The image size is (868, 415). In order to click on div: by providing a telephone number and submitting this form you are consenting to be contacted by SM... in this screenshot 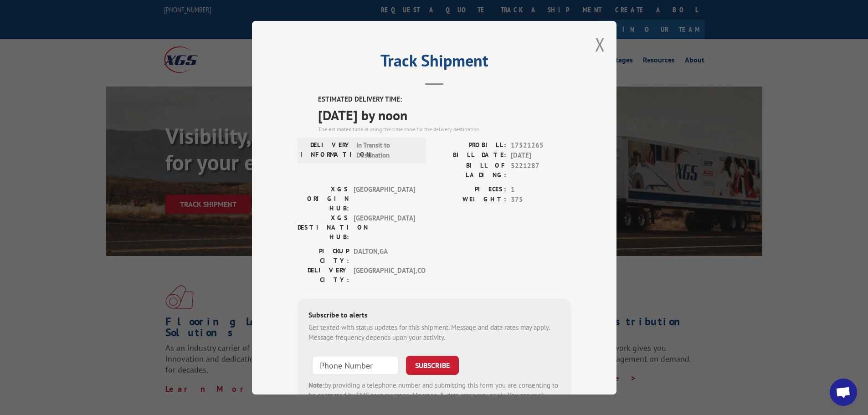, I will do `click(434, 396)`.